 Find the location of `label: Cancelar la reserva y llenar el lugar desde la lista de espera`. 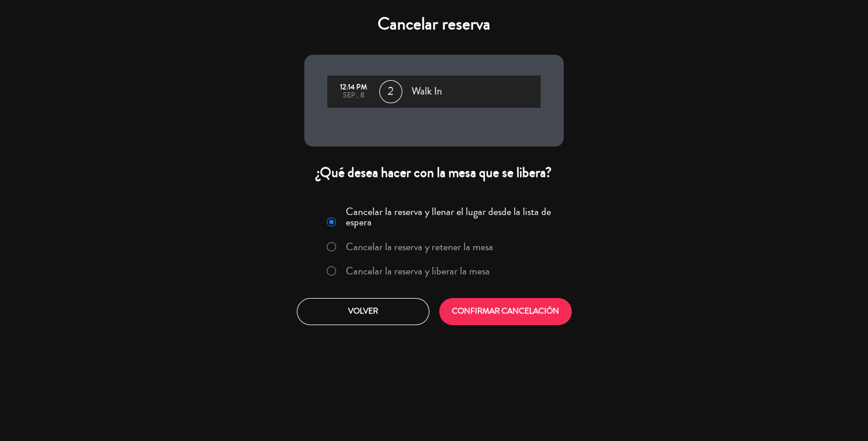

label: Cancelar la reserva y llenar el lugar desde la lista de espera is located at coordinates (451, 217).